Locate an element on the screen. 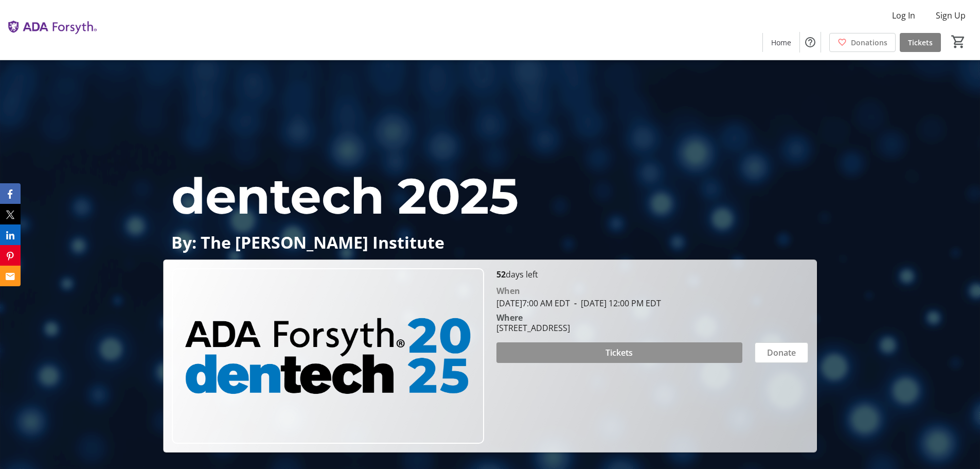 This screenshot has height=469, width=980. p: days left is located at coordinates (652, 275).